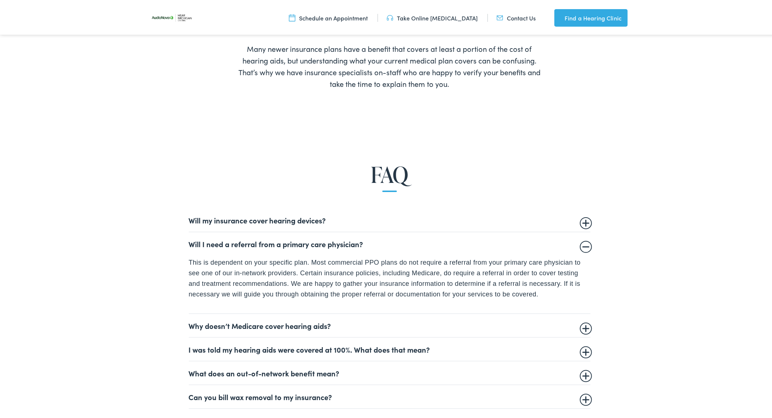 This screenshot has width=772, height=418. Describe the element at coordinates (390, 324) in the screenshot. I see `summary: Why doesn’t Medicare cover hearing aids?` at that location.